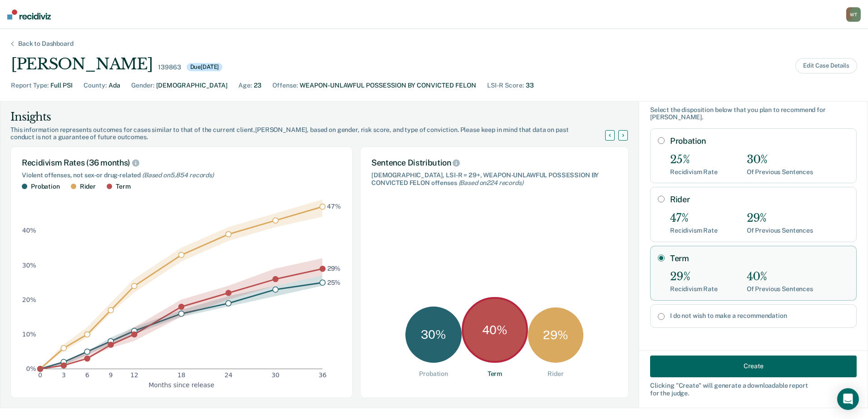 This screenshot has height=419, width=868. Describe the element at coordinates (30, 85) in the screenshot. I see `div: Report Type :` at that location.